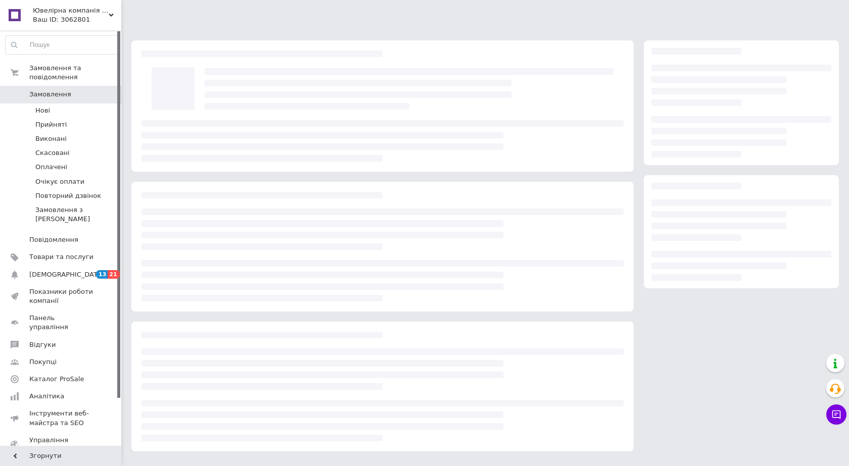  Describe the element at coordinates (51, 125) in the screenshot. I see `span: Прийняті` at that location.